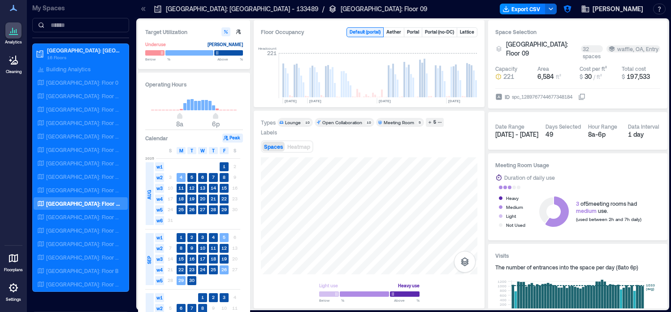 The height and width of the screenshot is (312, 671). Describe the element at coordinates (203, 209) in the screenshot. I see `text: 27` at that location.